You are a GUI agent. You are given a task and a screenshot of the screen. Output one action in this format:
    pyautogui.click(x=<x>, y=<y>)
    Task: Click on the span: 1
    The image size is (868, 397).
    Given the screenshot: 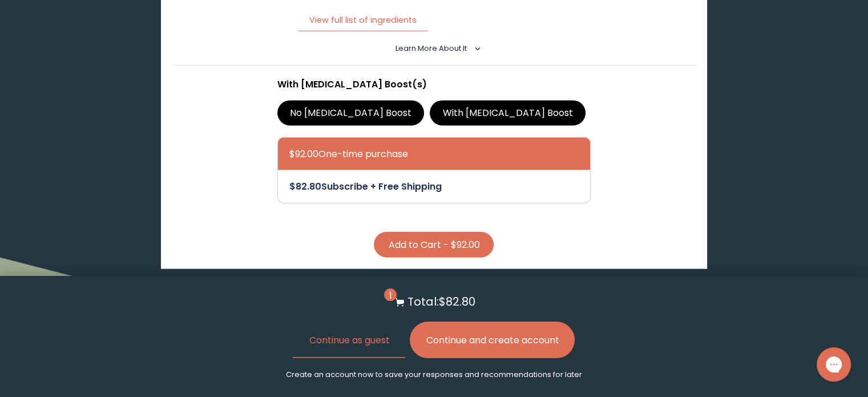 What is the action you would take?
    pyautogui.click(x=390, y=295)
    